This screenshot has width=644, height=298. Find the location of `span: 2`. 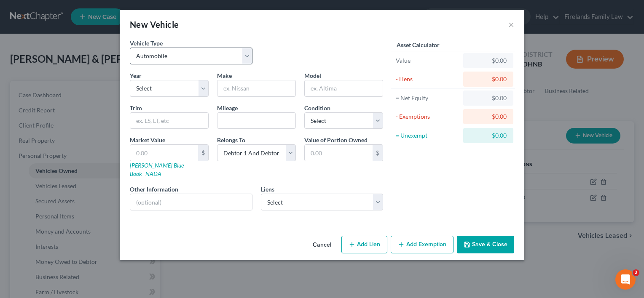

span: 2 is located at coordinates (636, 273).